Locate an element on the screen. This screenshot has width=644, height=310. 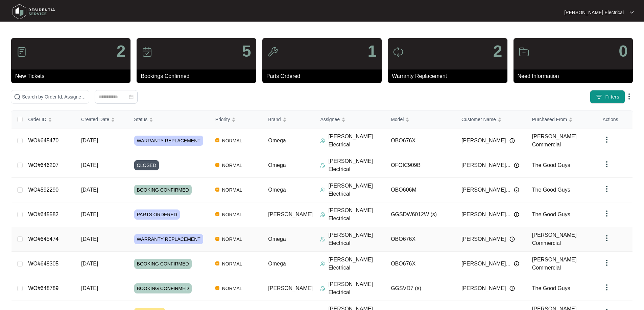
a: WO#648789 is located at coordinates (43, 288).